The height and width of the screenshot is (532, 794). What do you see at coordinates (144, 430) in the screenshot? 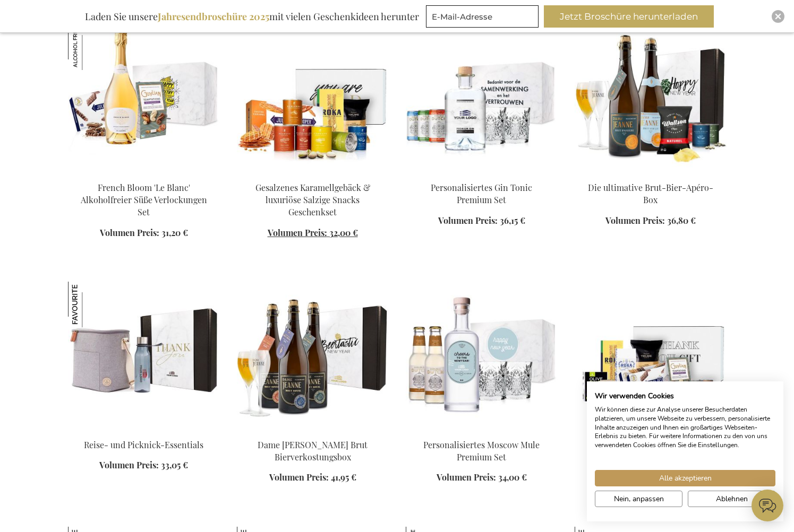
I see `a: Travel & Picknick Essentials Reise- und Picknick-Essentials` at bounding box center [144, 430].